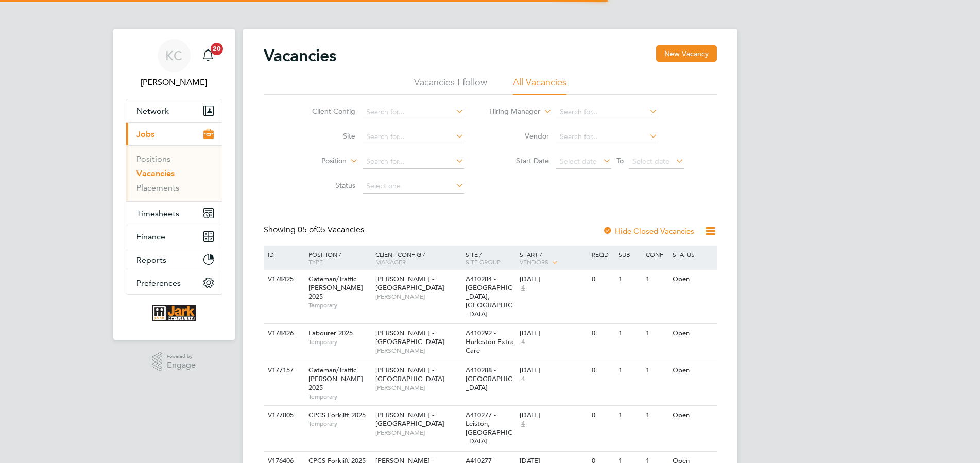 This screenshot has height=463, width=980. I want to click on div: Sub, so click(629, 254).